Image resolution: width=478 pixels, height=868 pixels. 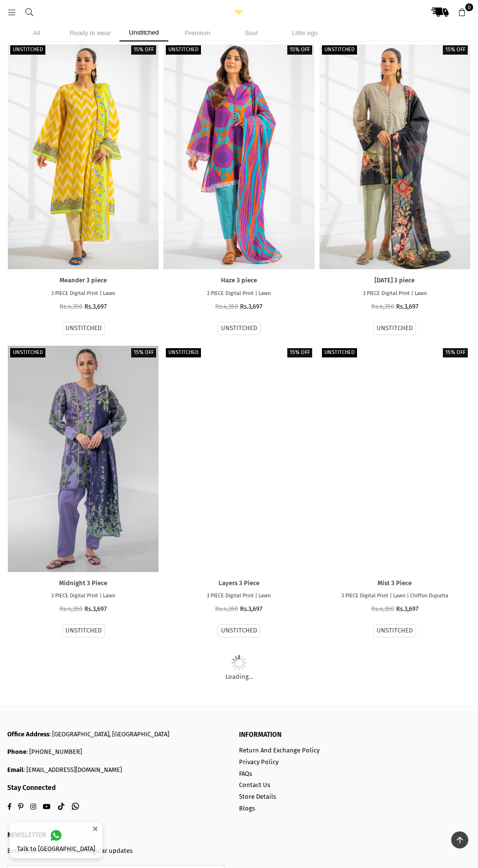 I want to click on span: 0, so click(x=469, y=7).